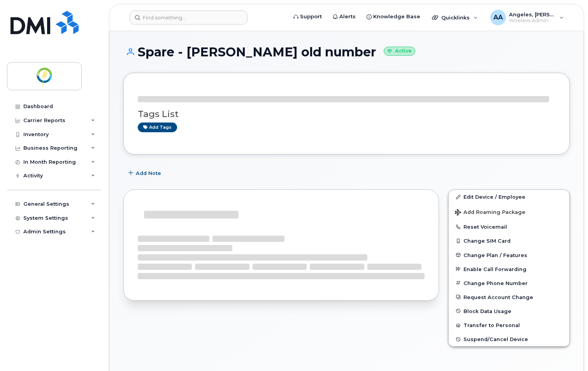 This screenshot has width=588, height=371. What do you see at coordinates (509, 255) in the screenshot?
I see `button: Change Plan / Features` at bounding box center [509, 255].